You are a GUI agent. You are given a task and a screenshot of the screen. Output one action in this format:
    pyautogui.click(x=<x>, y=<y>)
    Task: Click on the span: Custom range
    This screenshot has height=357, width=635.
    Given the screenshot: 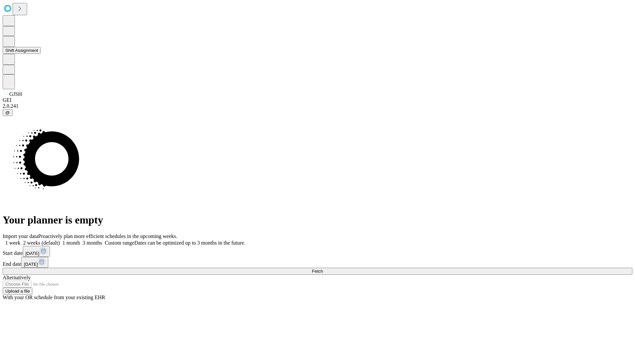 What is the action you would take?
    pyautogui.click(x=119, y=243)
    